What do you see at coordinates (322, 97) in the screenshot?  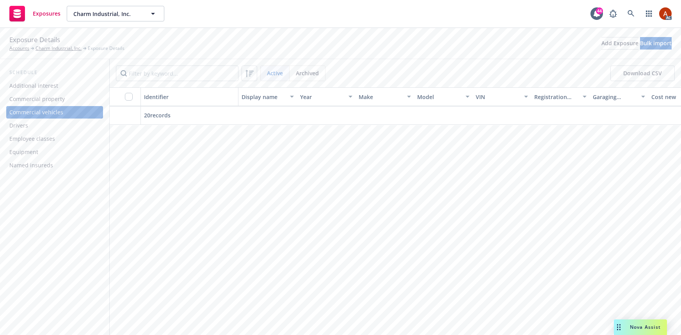 I see `div: Year` at bounding box center [322, 97].